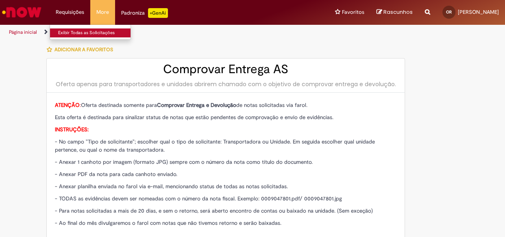 The image size is (505, 237). I want to click on strong: INSTRUÇÕES:, so click(72, 129).